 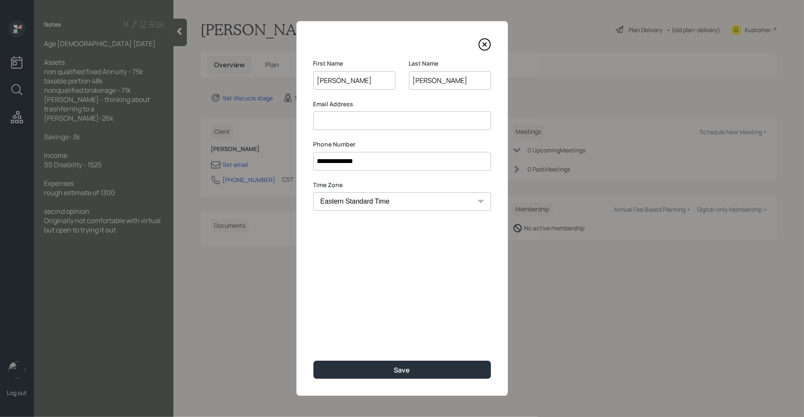 I want to click on label: First Name, so click(x=355, y=63).